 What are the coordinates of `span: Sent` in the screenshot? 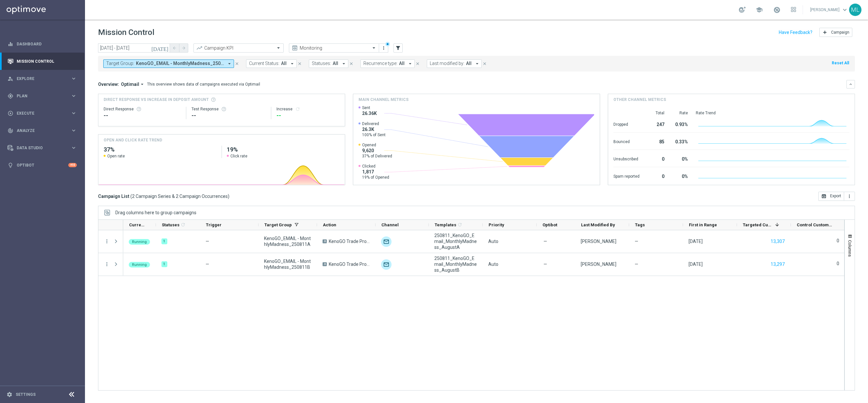 It's located at (369, 108).